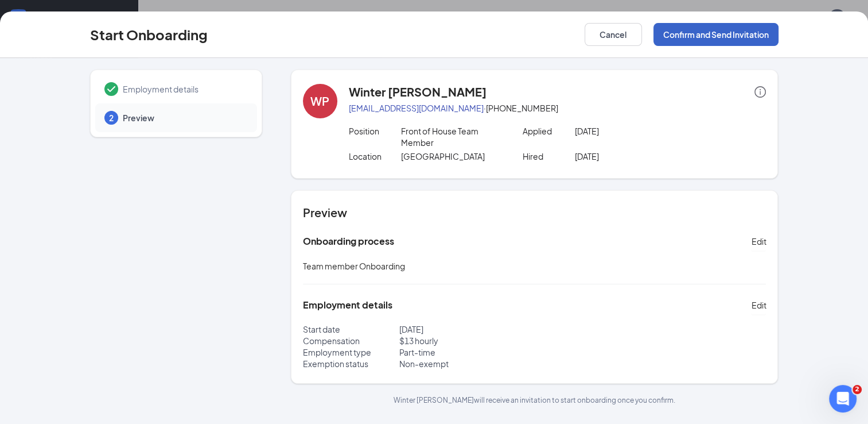  Describe the element at coordinates (375, 131) in the screenshot. I see `p: Position` at that location.